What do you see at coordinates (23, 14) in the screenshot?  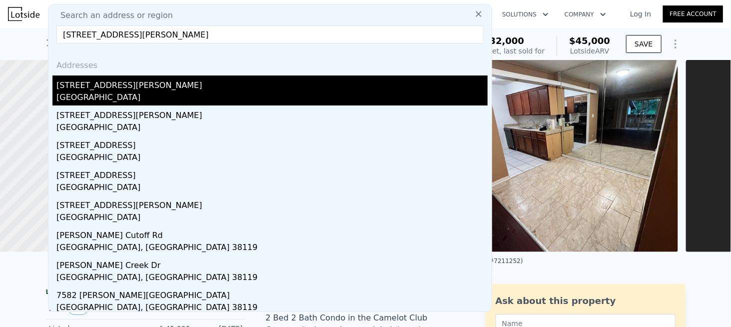 I see `img: Lotside` at bounding box center [23, 14].